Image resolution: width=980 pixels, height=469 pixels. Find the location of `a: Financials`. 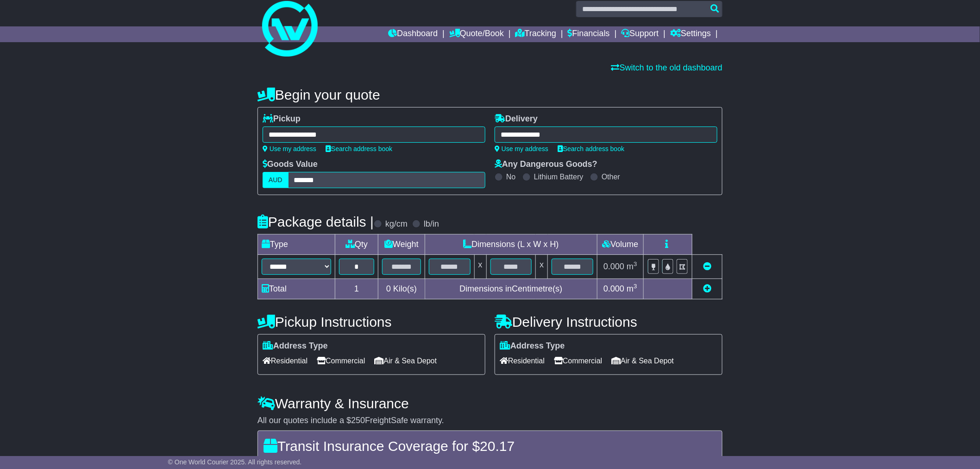

a: Financials is located at coordinates (588, 34).